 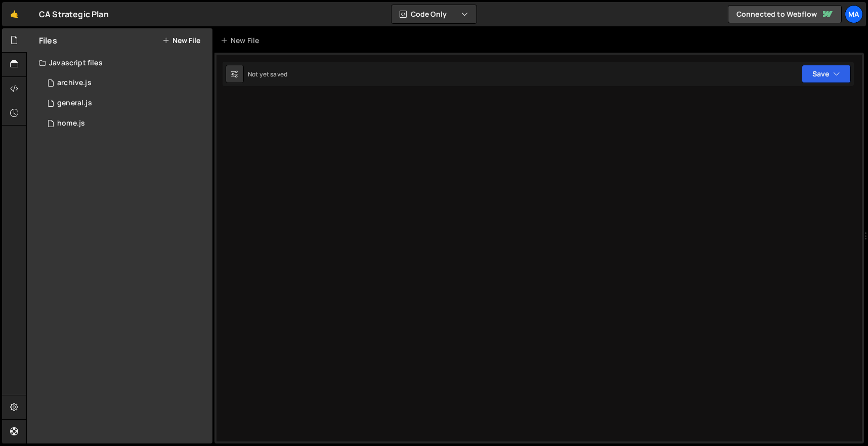 I want to click on button: New File, so click(x=181, y=40).